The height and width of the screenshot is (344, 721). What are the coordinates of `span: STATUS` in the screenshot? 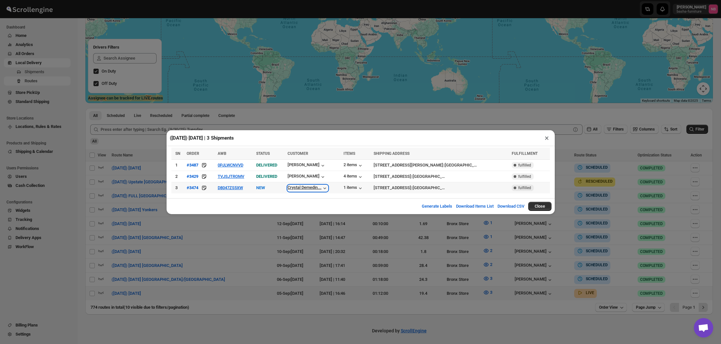 It's located at (263, 153).